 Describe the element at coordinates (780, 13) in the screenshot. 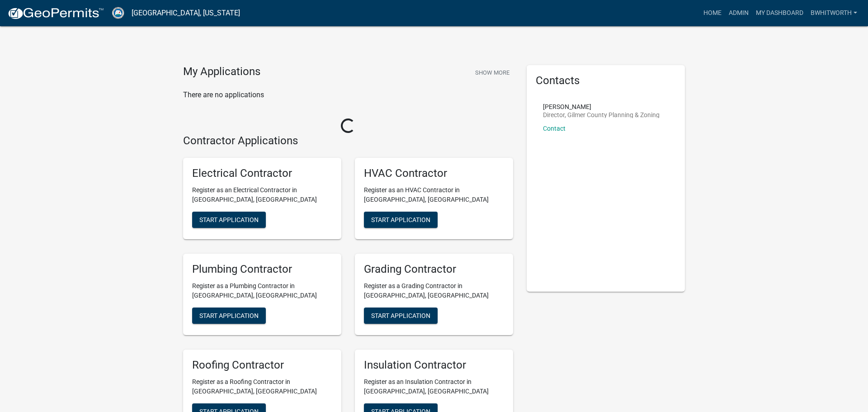

I see `a: My Dashboard` at that location.